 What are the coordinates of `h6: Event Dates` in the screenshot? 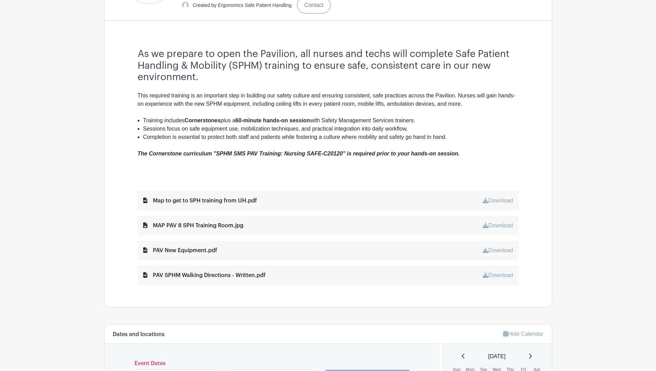 It's located at (272, 364).